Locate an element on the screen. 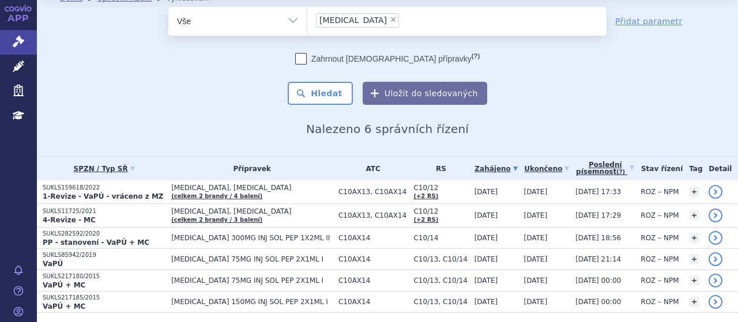 This screenshot has width=738, height=322. button: Hledat is located at coordinates (320, 93).